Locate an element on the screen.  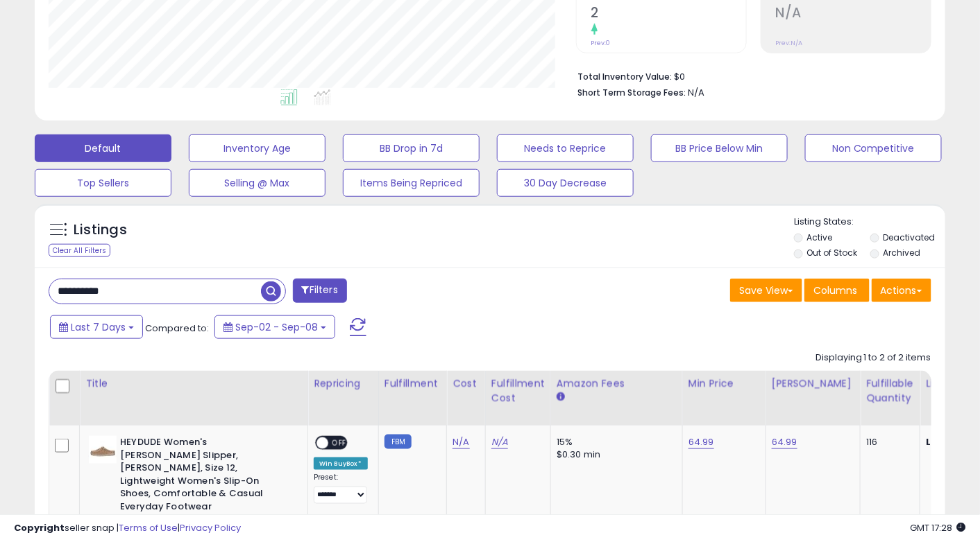
p: Listing States: is located at coordinates (870, 222).